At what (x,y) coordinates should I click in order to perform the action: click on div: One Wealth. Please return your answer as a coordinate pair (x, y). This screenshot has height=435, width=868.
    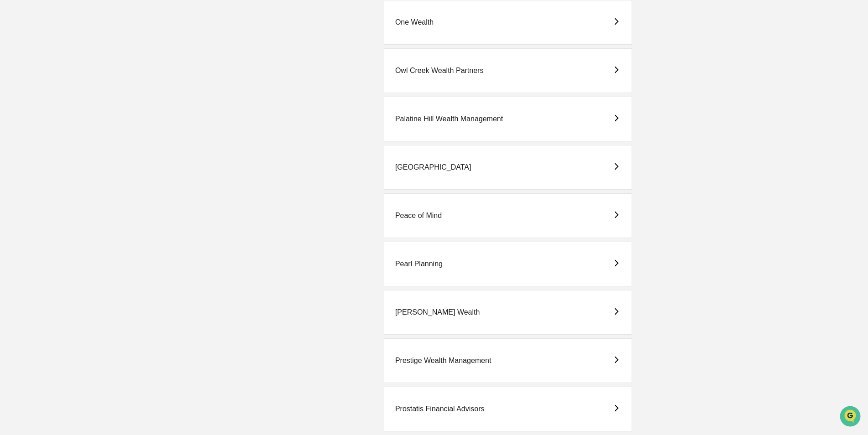
    Looking at the image, I should click on (415, 22).